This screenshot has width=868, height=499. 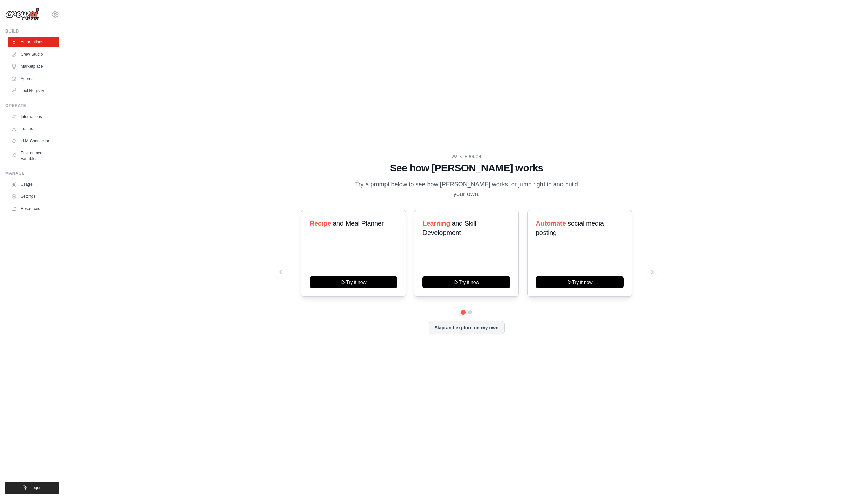 What do you see at coordinates (358, 223) in the screenshot?
I see `span: and Meal Planner` at bounding box center [358, 223].